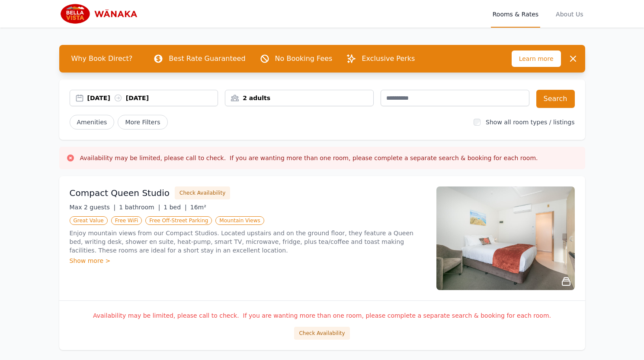 The height and width of the screenshot is (360, 644). I want to click on span: 1 bed |, so click(175, 207).